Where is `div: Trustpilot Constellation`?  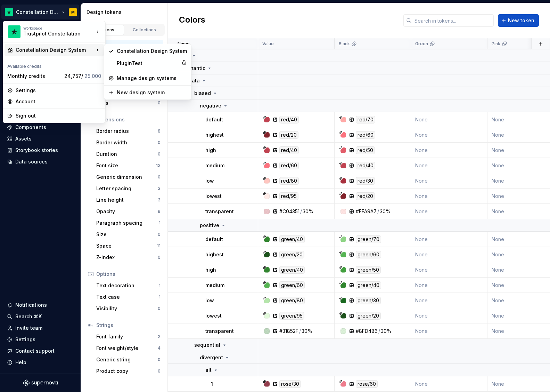 div: Trustpilot Constellation is located at coordinates (53, 34).